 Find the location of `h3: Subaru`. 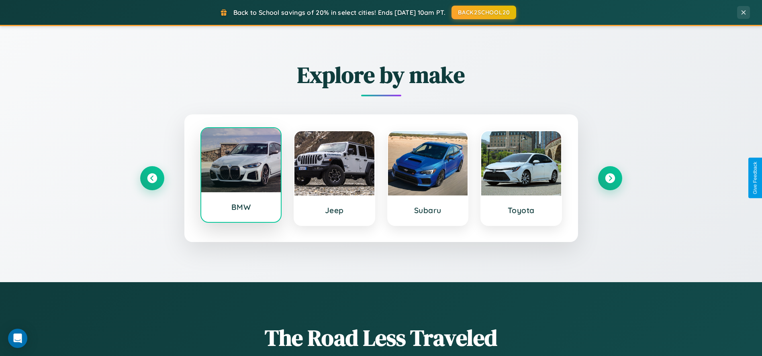

h3: Subaru is located at coordinates (428, 211).